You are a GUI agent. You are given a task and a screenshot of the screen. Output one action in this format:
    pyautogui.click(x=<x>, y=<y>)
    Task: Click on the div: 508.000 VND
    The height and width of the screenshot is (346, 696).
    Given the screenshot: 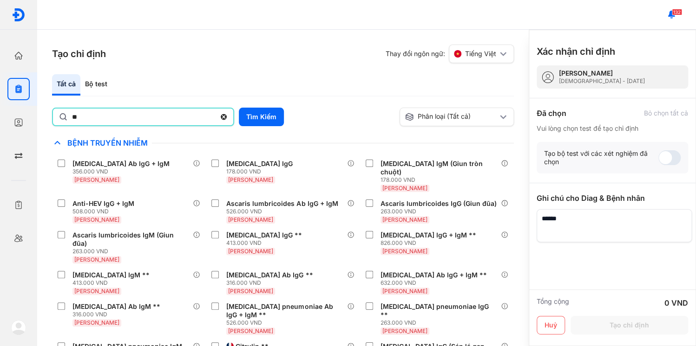 What is the action you would take?
    pyautogui.click(x=105, y=212)
    